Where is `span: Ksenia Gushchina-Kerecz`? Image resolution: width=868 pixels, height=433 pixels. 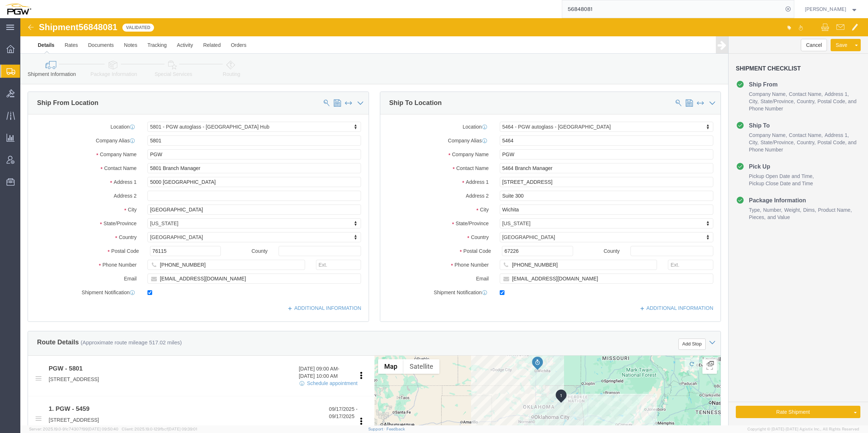
span: Ksenia Gushchina-Kerecz is located at coordinates (826, 9).